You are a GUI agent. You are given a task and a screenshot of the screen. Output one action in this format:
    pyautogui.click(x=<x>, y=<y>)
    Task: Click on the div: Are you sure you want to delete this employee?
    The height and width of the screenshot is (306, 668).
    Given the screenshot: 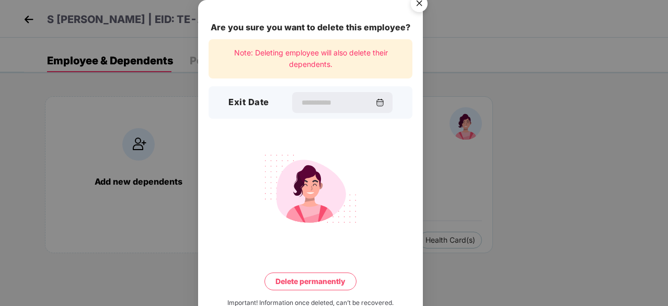 What is the action you would take?
    pyautogui.click(x=310, y=27)
    